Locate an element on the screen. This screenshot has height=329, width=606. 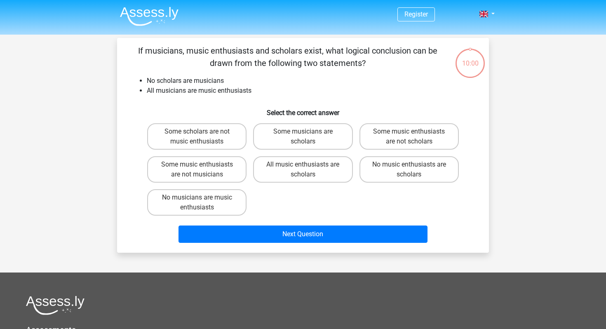
p: If musicians, music enthusiasts and scholars exist, what logical conclusion can be drawn from the... is located at coordinates (287, 57).